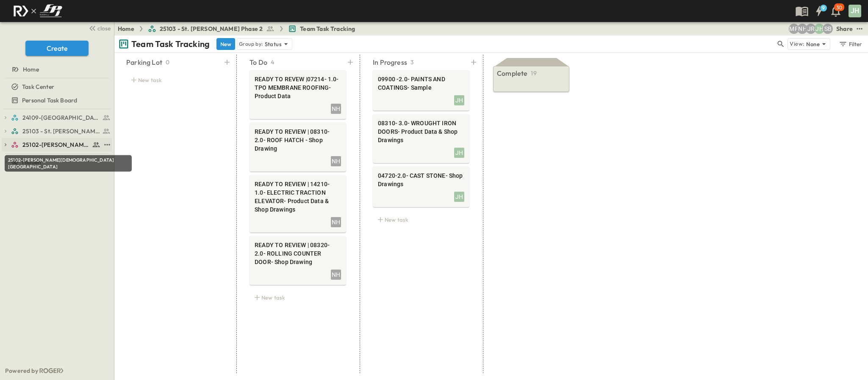  What do you see at coordinates (793, 29) in the screenshot?
I see `div: Monica Pruteanu (mpruteanu@fpibuilders.com)` at bounding box center [793, 29].